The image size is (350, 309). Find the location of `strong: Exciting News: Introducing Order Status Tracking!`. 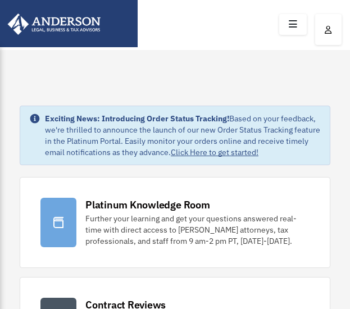

strong: Exciting News: Introducing Order Status Tracking! is located at coordinates (137, 119).